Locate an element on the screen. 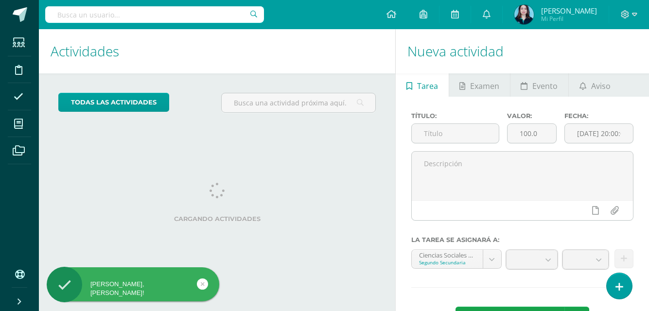 This screenshot has height=311, width=649. label: Valor: is located at coordinates (532, 116).